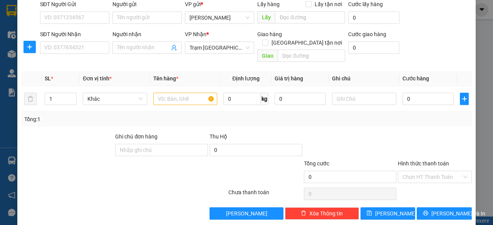 Image resolution: width=493 pixels, height=225 pixels. Describe the element at coordinates (185, 99) in the screenshot. I see `input: VD: Bàn, Ghế` at that location.